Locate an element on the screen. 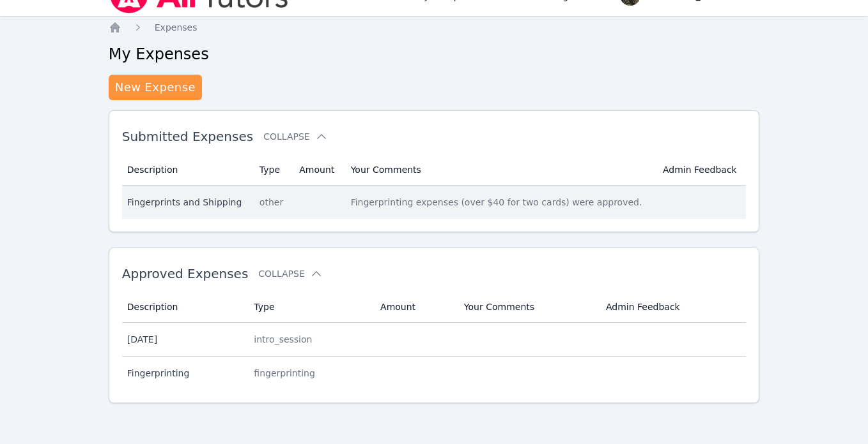 The width and height of the screenshot is (868, 444). span: Submitted Expenses is located at coordinates (188, 136).